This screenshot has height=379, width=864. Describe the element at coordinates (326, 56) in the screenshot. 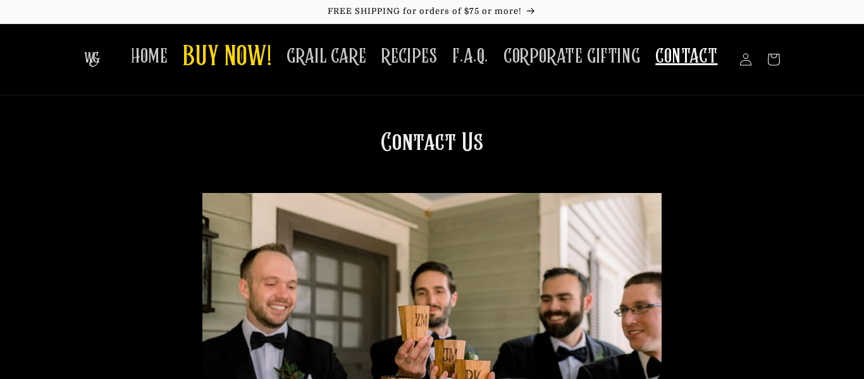

I see `a: GRAIL CARE` at that location.